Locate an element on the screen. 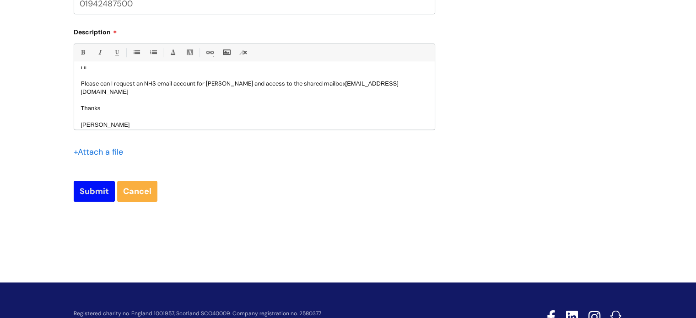 The width and height of the screenshot is (696, 318). a: • Unordered List (Ctrl-Shift-7) is located at coordinates (136, 52).